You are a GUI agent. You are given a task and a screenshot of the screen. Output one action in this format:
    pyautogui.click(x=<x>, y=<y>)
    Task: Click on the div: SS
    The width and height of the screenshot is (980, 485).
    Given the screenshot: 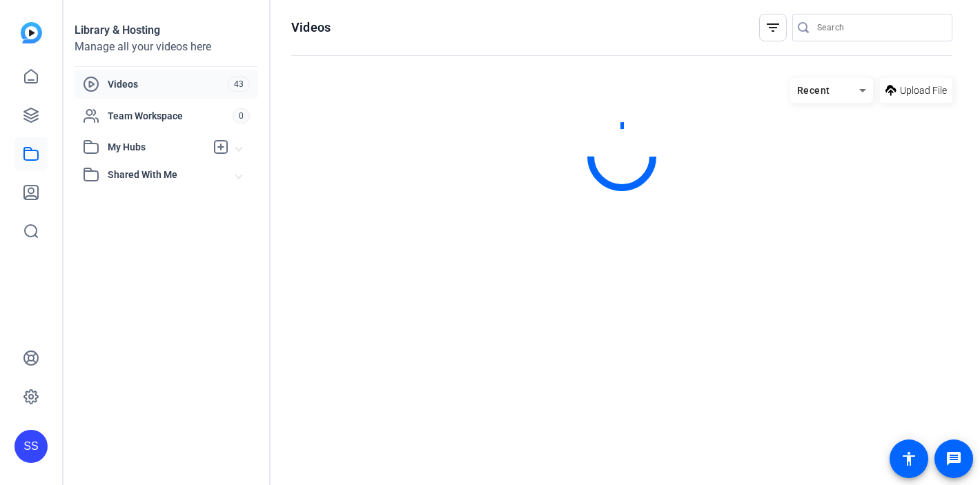 What is the action you would take?
    pyautogui.click(x=31, y=446)
    